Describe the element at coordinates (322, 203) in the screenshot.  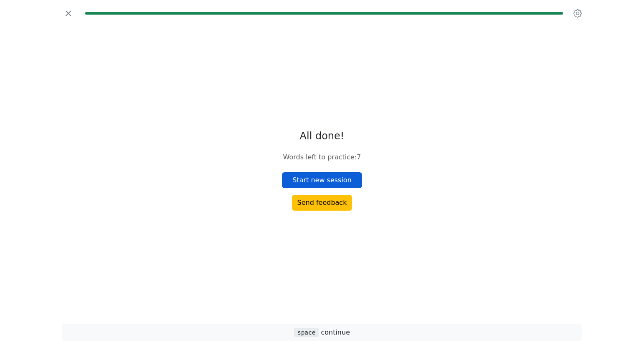
I see `button: Send feedback` at that location.